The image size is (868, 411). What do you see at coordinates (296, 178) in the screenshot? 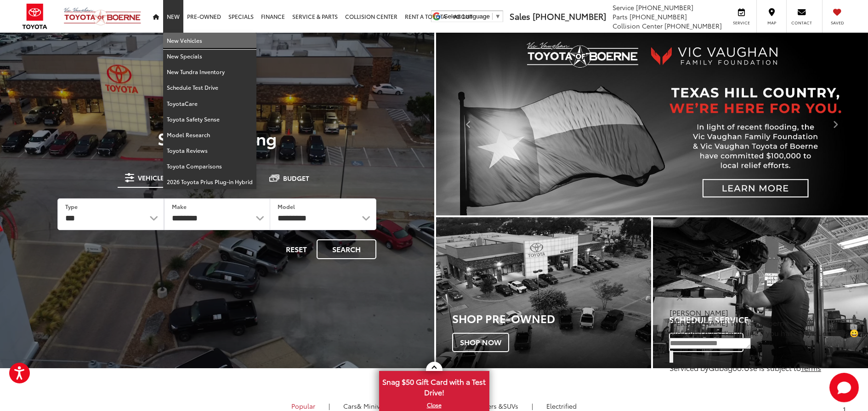
I see `span: Budget` at bounding box center [296, 178].